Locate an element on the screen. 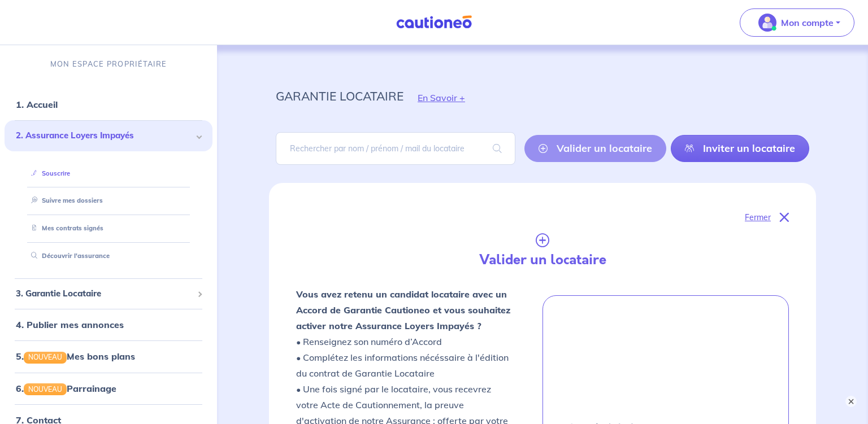 This screenshot has width=868, height=424. div: Mes contrats signés is located at coordinates (109, 228).